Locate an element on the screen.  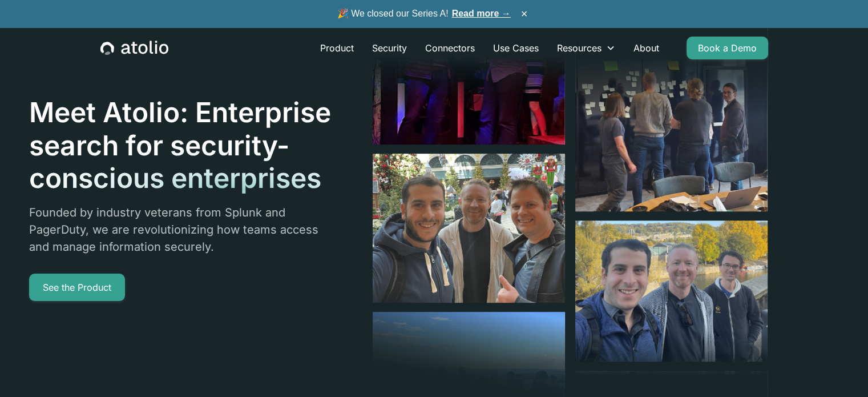
h1: Meet Atolio: Enterprise search for security-conscious enterprises is located at coordinates (181, 145).